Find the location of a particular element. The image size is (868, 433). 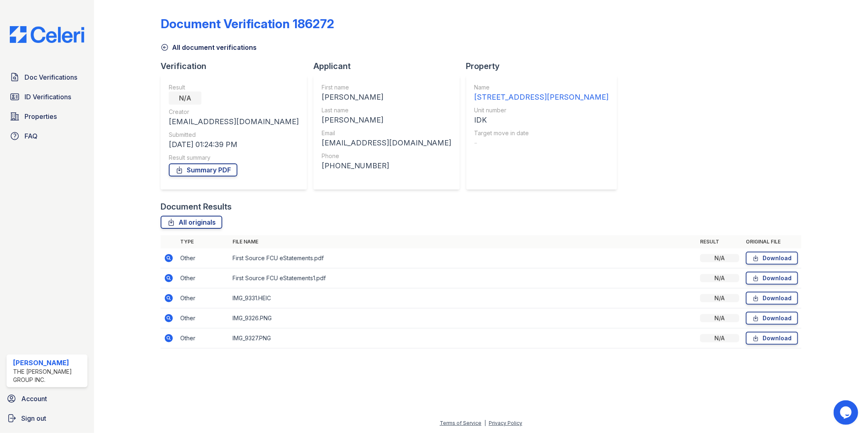

th: Result is located at coordinates (720, 242).